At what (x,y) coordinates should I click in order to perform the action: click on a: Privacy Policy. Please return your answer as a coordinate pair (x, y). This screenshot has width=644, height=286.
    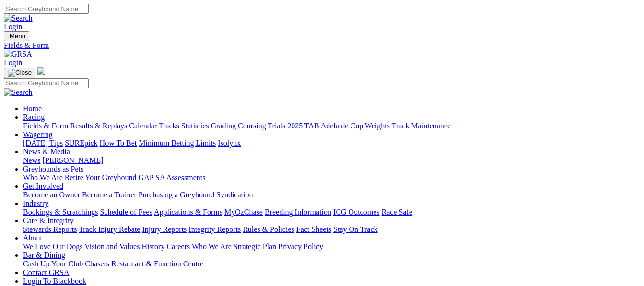
    Looking at the image, I should click on (301, 247).